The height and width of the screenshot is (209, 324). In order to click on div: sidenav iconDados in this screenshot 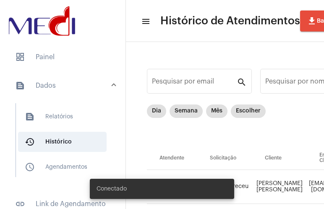, I will do `click(65, 144)`.